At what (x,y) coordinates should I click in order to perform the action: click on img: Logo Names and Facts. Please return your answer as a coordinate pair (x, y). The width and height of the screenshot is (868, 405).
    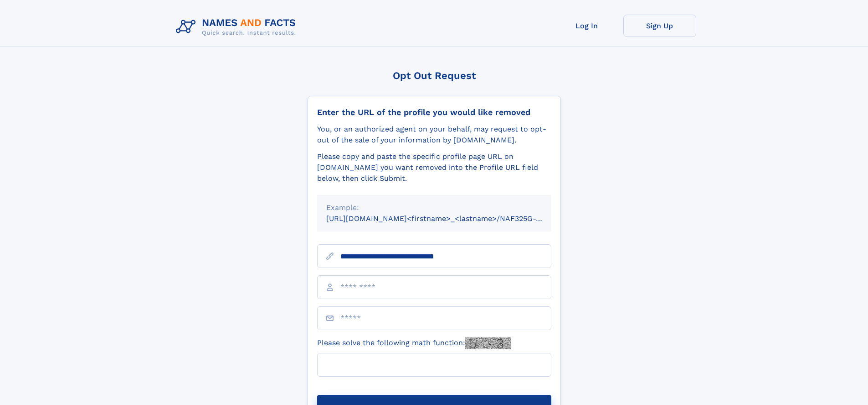
    Looking at the image, I should click on (238, 27).